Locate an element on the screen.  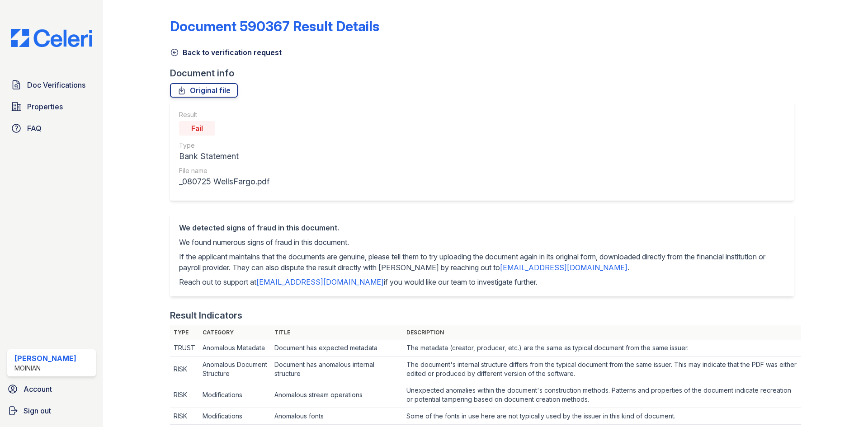
td: The document's internal structure differs from the typical document from the same issuer. This ma... is located at coordinates (602, 369).